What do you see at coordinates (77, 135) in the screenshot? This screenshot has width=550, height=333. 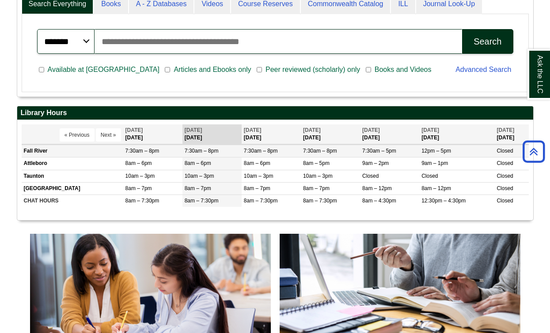 I see `button: « Previous` at bounding box center [77, 135].